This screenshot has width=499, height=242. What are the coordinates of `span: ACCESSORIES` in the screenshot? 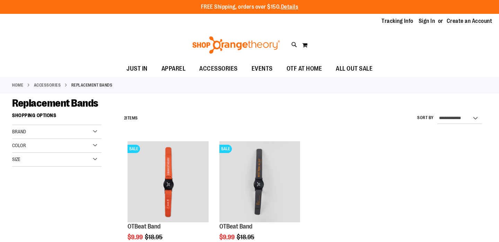 It's located at (218, 69).